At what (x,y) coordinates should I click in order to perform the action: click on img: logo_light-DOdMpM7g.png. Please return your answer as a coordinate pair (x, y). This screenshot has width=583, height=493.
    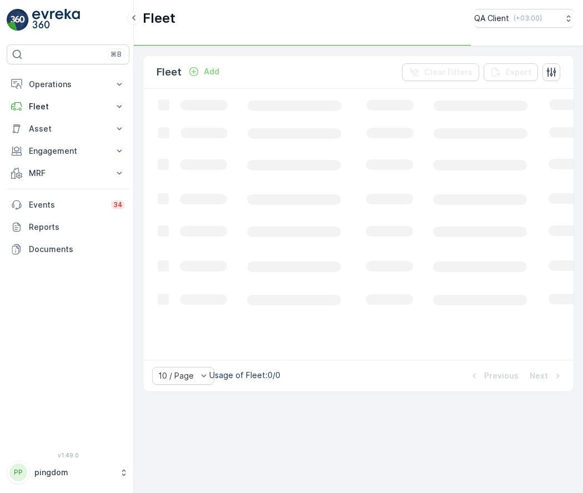
    Looking at the image, I should click on (56, 20).